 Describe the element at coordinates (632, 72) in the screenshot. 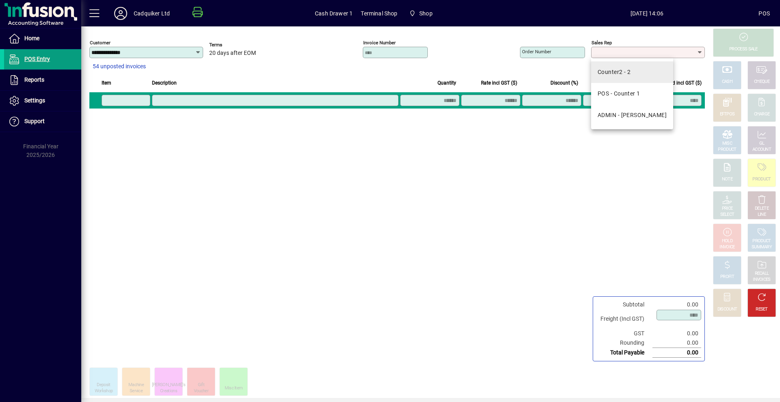

I see `mat-option: Counter2 - 2` at that location.